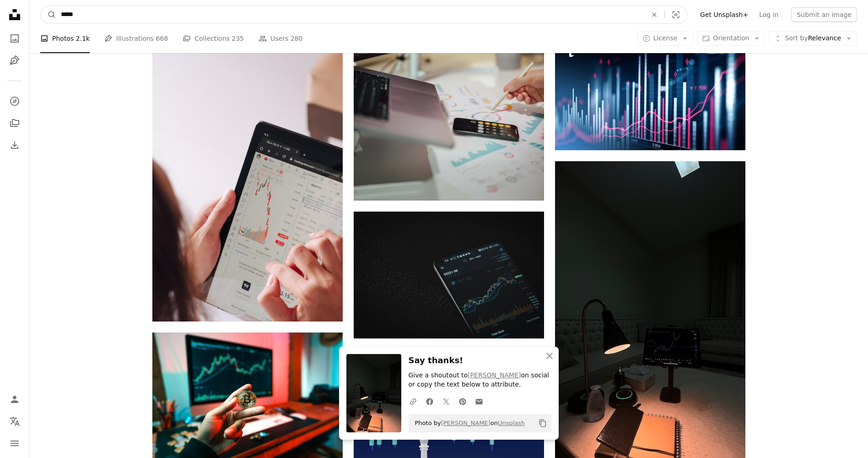 The height and width of the screenshot is (458, 868). What do you see at coordinates (665, 38) in the screenshot?
I see `button: License` at bounding box center [665, 38].